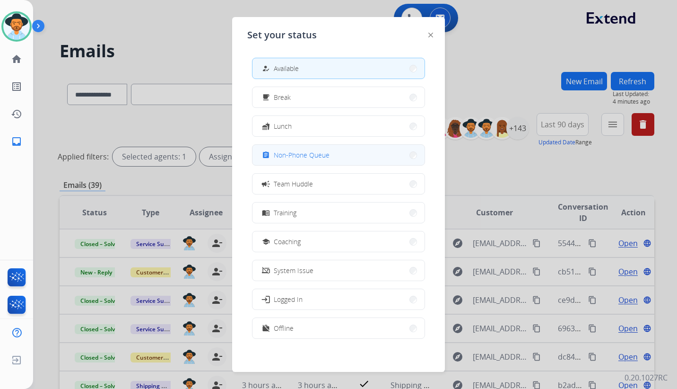  I want to click on span: Logged In, so click(288, 299).